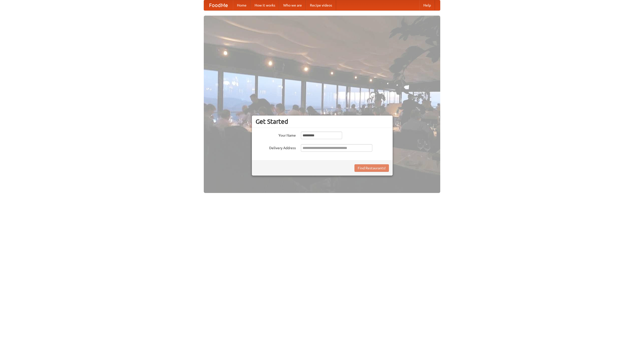 The image size is (644, 356). What do you see at coordinates (322, 122) in the screenshot?
I see `h3: Get Started` at bounding box center [322, 122].